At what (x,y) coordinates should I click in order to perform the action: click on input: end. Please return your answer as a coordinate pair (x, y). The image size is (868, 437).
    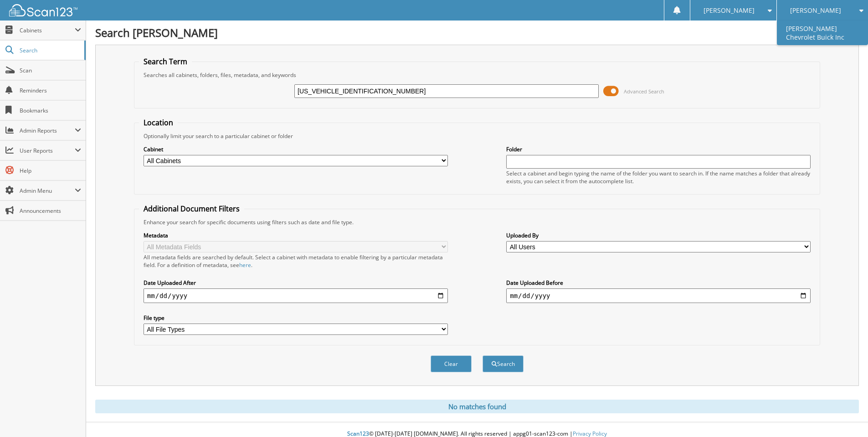
    Looking at the image, I should click on (658, 296).